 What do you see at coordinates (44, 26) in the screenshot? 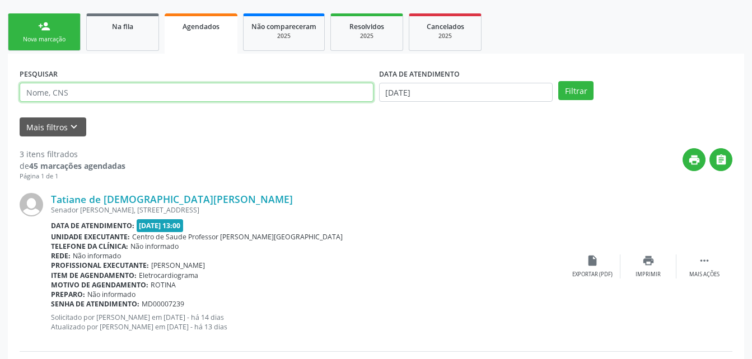
I see `div: person_add` at bounding box center [44, 26].